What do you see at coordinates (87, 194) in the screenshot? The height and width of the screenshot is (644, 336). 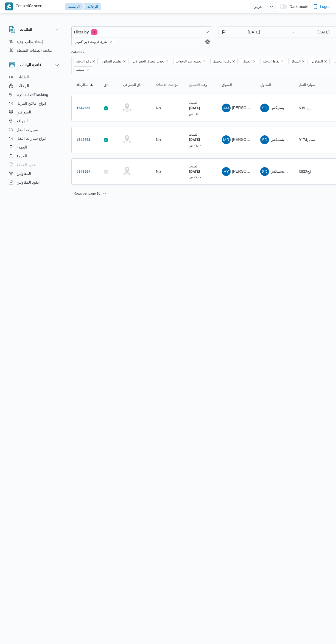 I see `span: Rows per page : 10` at bounding box center [87, 194].